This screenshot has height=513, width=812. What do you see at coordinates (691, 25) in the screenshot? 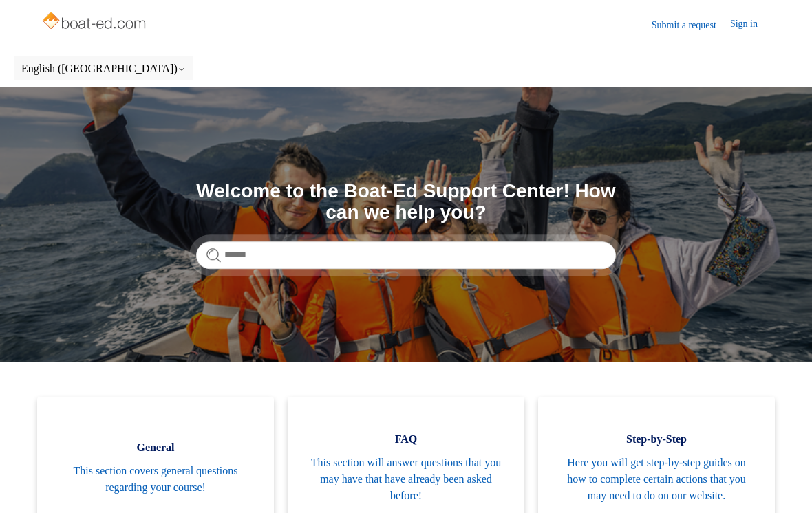
I see `a: Submit a request` at bounding box center [691, 25].